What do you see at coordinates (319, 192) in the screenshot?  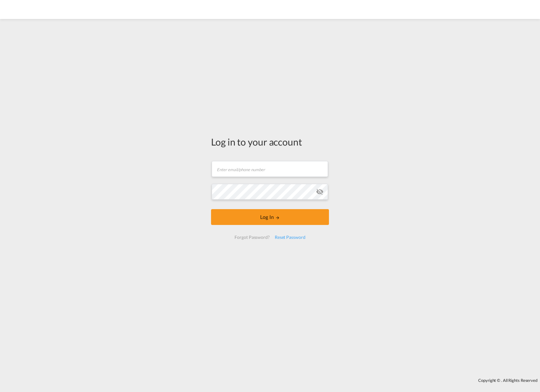 I see `md-icon: icon-eye-off` at bounding box center [319, 192].